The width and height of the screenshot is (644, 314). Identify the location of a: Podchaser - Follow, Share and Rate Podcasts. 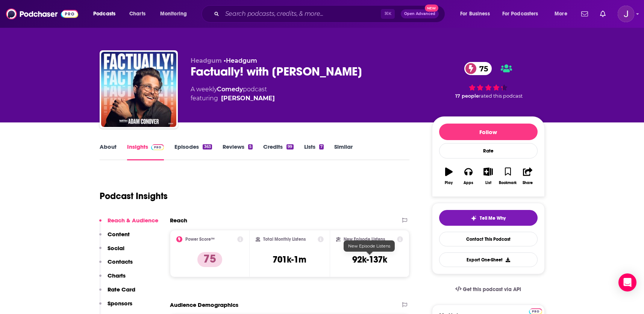
(42, 14).